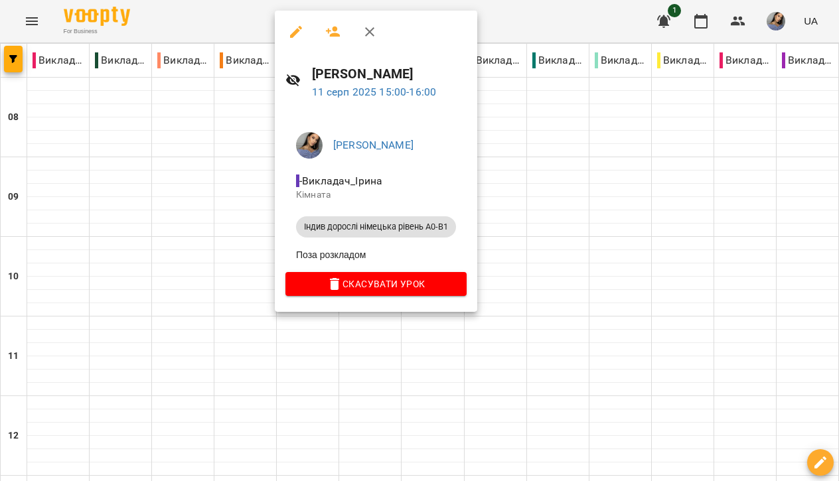 This screenshot has height=481, width=839. What do you see at coordinates (376, 195) in the screenshot?
I see `p: Кімната` at bounding box center [376, 195].